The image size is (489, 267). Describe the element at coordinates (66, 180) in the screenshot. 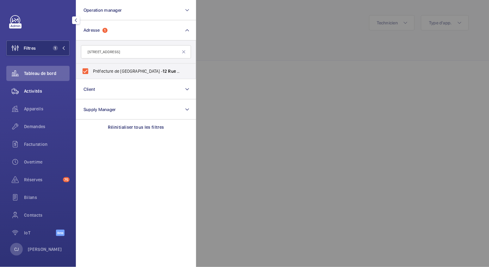

I see `span: 75` at that location.